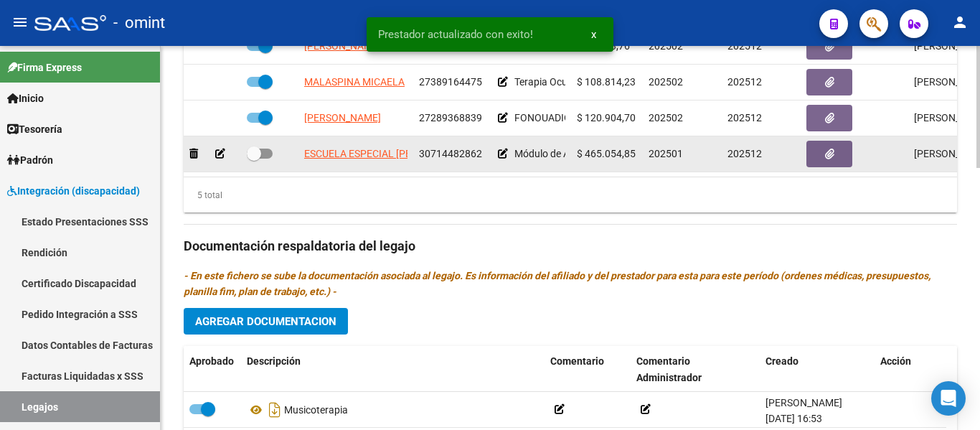 The image size is (980, 430). I want to click on span: 27389164475, so click(450, 82).